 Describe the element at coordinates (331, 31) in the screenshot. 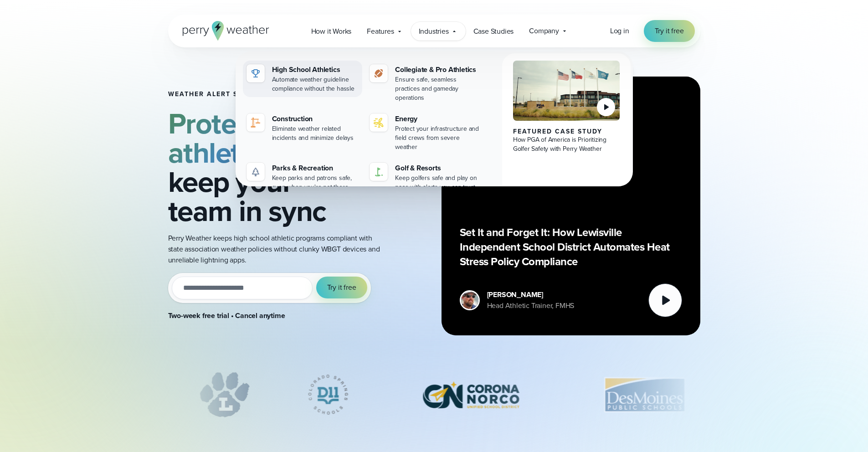

I see `a: How it Works` at that location.